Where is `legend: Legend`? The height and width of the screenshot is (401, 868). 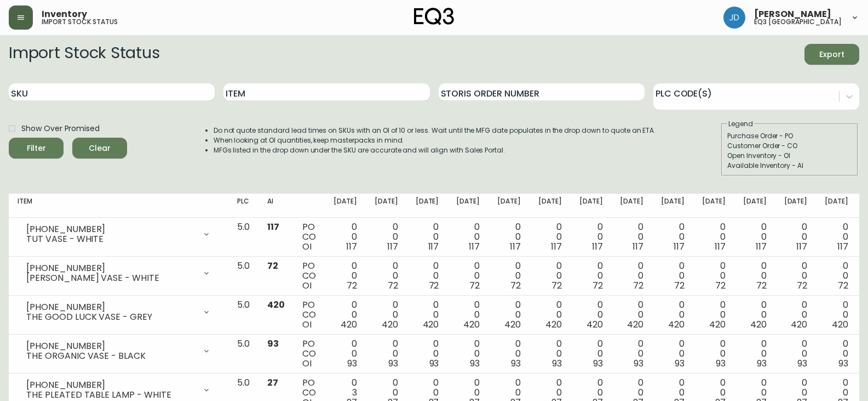
legend: Legend is located at coordinates (741, 124).